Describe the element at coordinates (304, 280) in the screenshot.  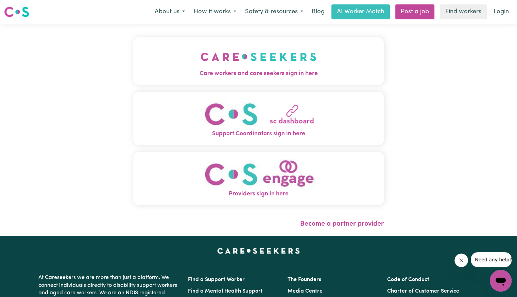
I see `a: The Founders` at that location.